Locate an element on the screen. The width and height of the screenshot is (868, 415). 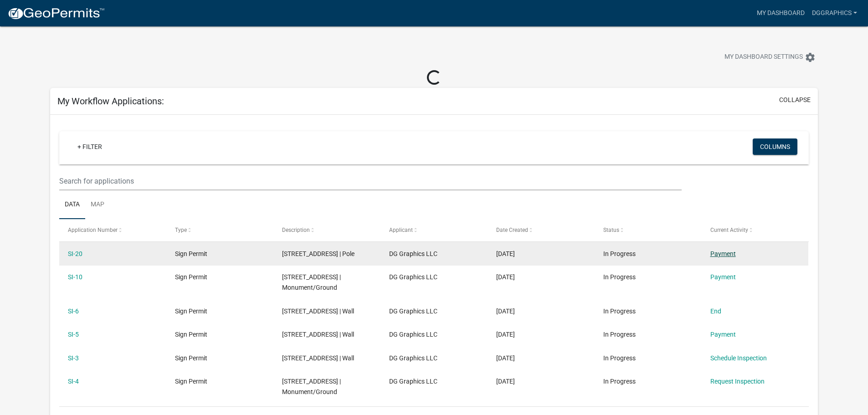
a: Schedule Inspection is located at coordinates (739, 358).